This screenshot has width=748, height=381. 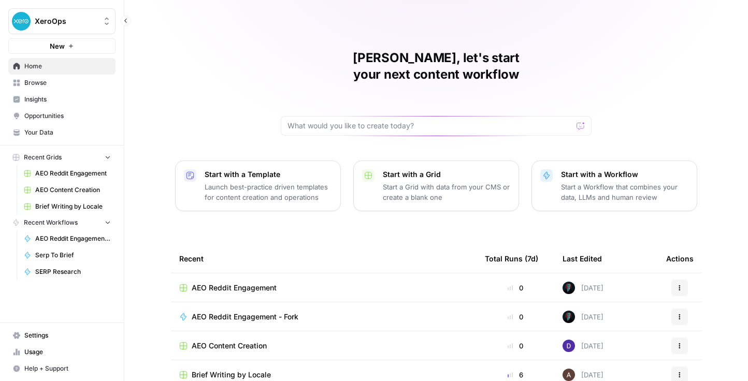 I want to click on span: XeroOps, so click(x=66, y=21).